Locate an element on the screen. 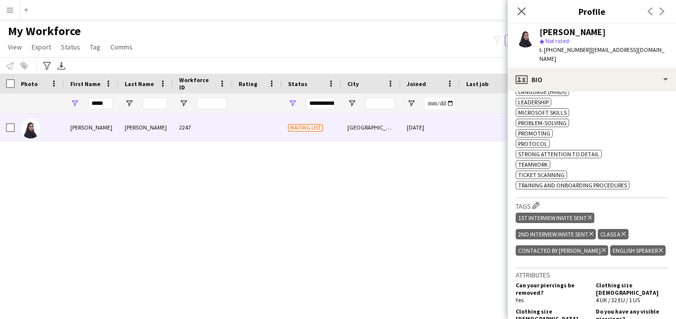 This screenshot has width=676, height=319. div: 1st interview invite sent is located at coordinates (555, 218).